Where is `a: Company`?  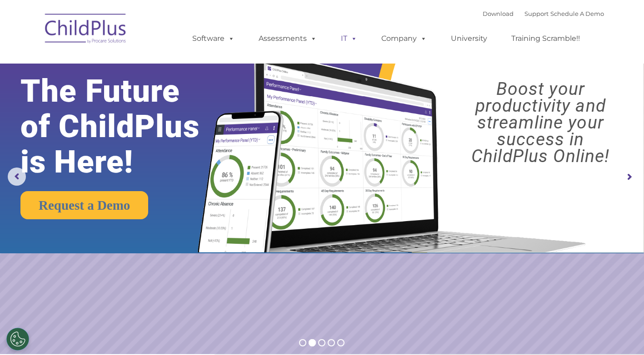
a: Company is located at coordinates (404, 39).